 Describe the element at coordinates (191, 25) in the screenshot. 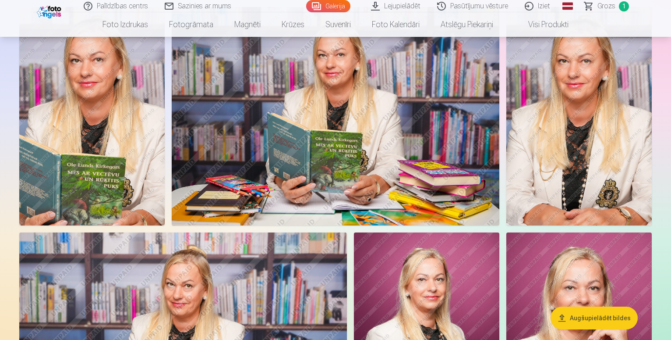

I see `a: Fotogrāmata` at that location.